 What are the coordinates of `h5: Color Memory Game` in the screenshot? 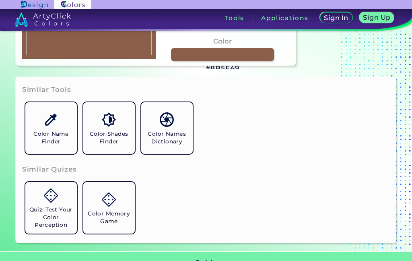 It's located at (109, 217).